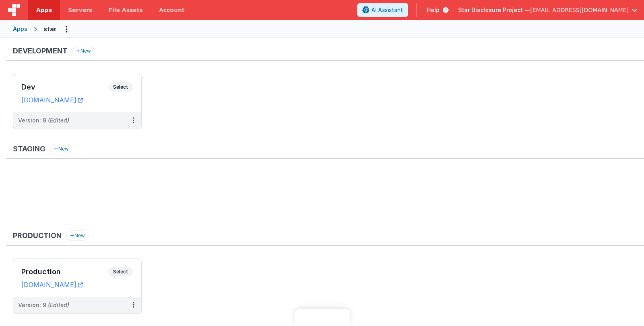 The image size is (644, 326). I want to click on button: Options, so click(66, 29).